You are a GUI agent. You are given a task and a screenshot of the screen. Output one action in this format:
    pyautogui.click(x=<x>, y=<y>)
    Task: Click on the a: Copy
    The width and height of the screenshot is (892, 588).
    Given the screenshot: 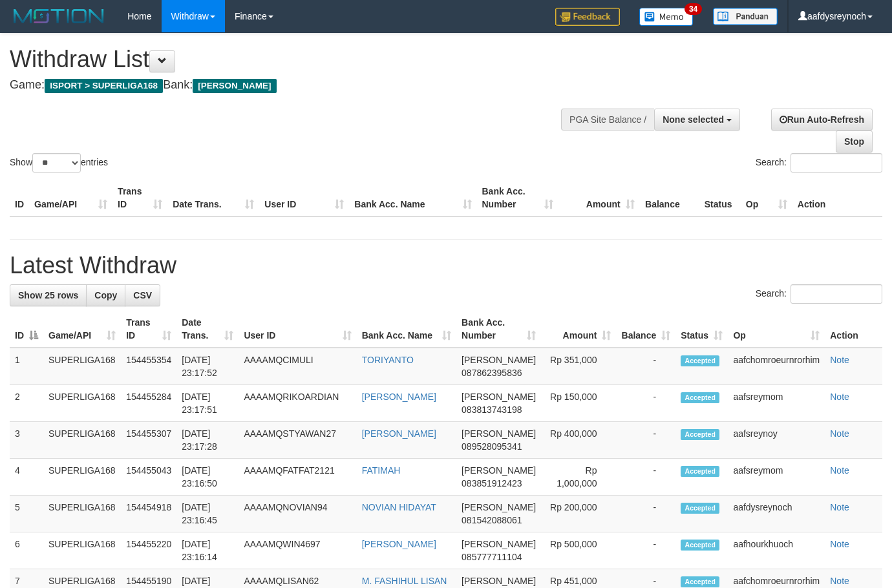 What is the action you would take?
    pyautogui.click(x=105, y=296)
    